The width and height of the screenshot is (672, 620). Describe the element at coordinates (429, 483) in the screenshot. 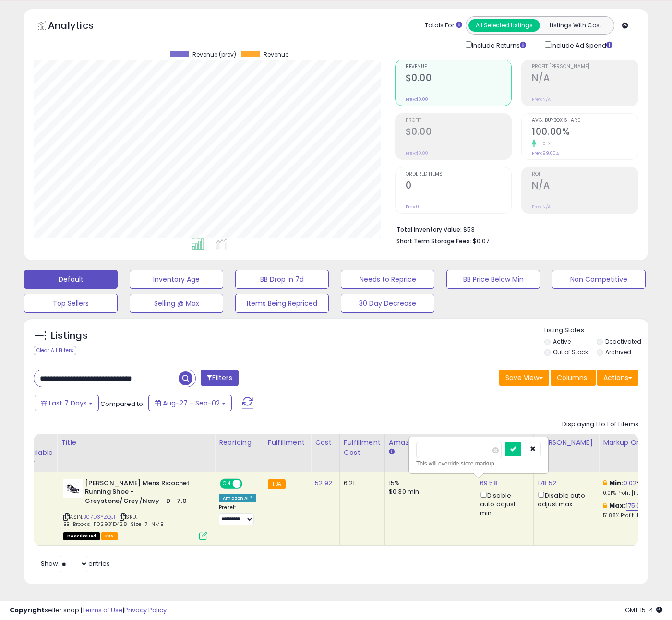

I see `div: 15%` at that location.